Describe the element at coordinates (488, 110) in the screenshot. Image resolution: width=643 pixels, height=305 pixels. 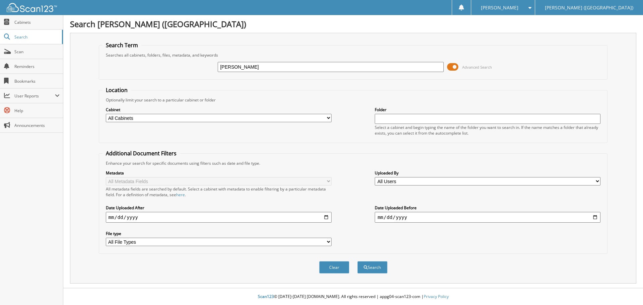
I see `label: Folder` at that location.